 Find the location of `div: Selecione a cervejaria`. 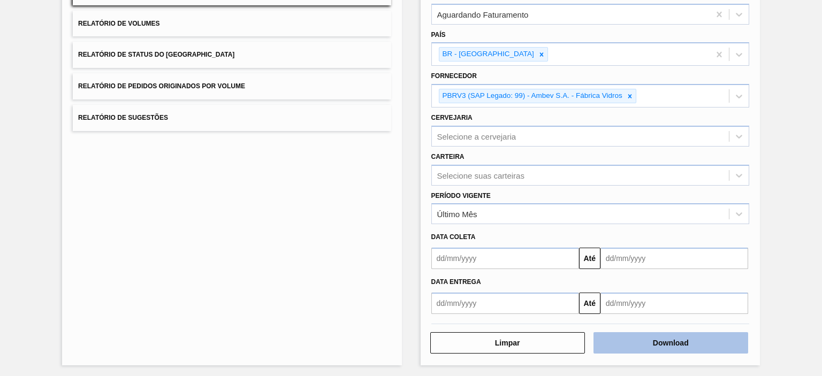

div: Selecione a cervejaria is located at coordinates (477, 136).